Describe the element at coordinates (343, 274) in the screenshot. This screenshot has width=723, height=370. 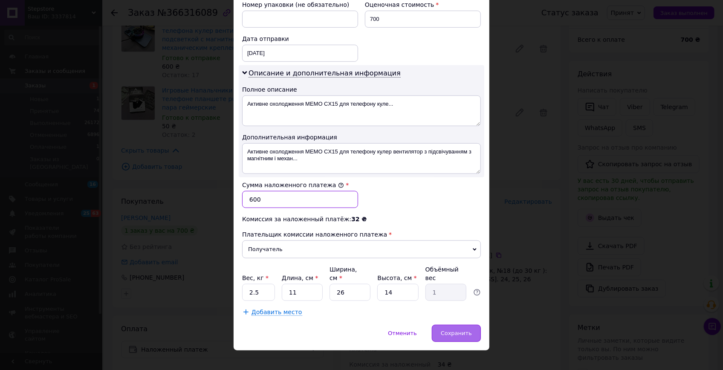
I see `label: Ширина, см` at that location.